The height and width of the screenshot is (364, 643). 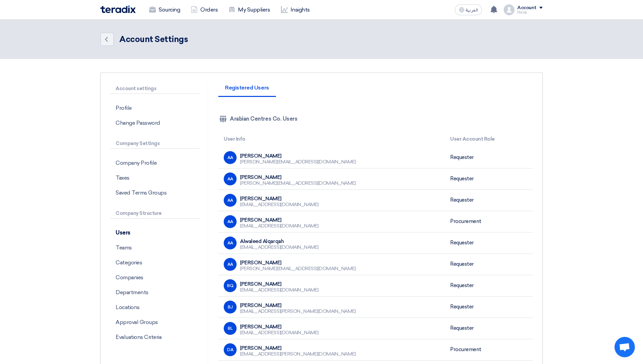 I want to click on div: Hissa, so click(x=530, y=12).